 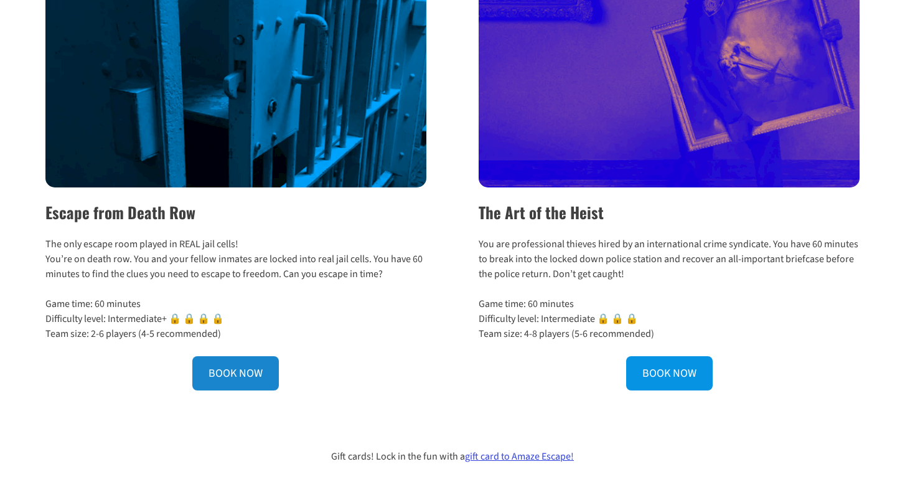 I want to click on p: The only escape room played in REAL jail cells! You’re on death row. You and your fellow inmates ..., so click(x=236, y=259).